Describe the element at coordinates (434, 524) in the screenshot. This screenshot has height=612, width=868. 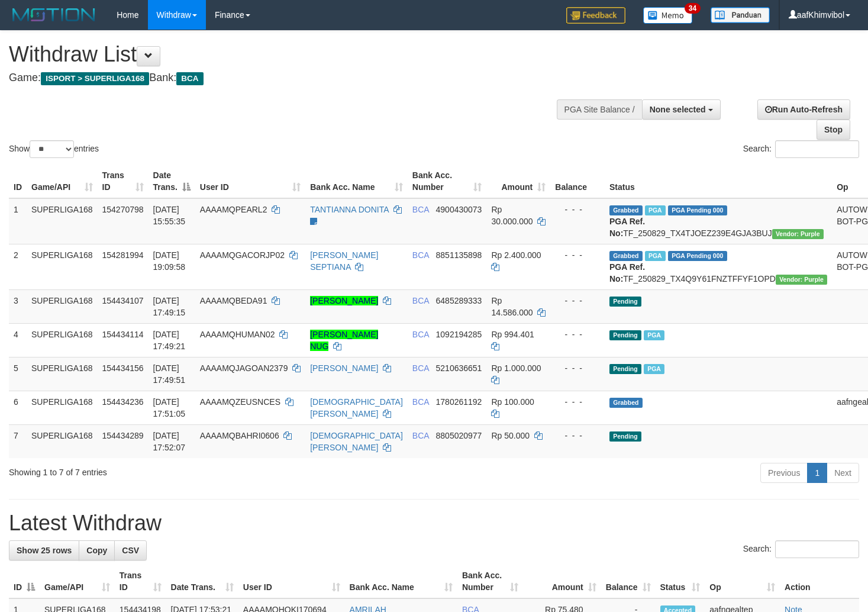
I see `h1: Latest Withdraw` at that location.